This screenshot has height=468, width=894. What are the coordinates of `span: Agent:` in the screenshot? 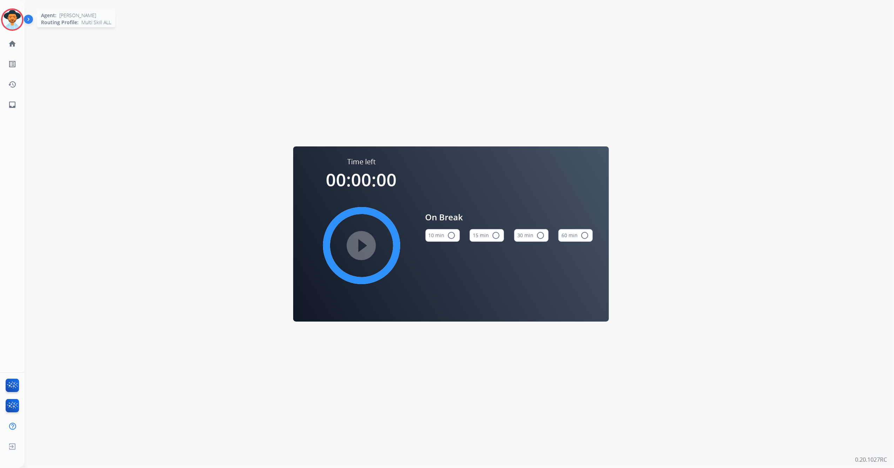 It's located at (49, 15).